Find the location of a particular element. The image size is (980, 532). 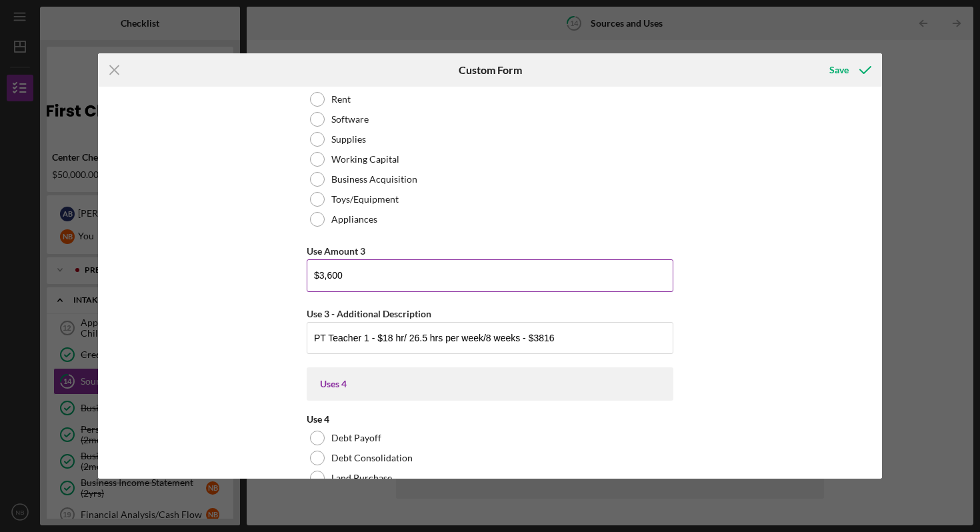

label: Working Capital is located at coordinates (365, 159).